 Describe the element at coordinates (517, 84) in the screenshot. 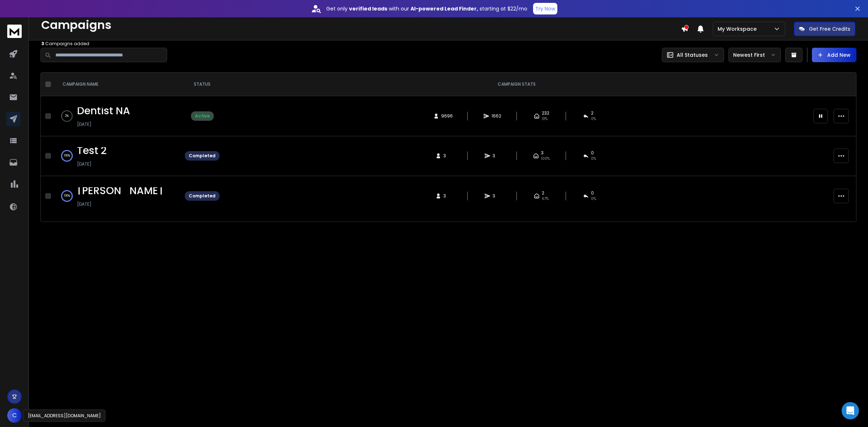

I see `th: CAMPAIGN STATS` at that location.